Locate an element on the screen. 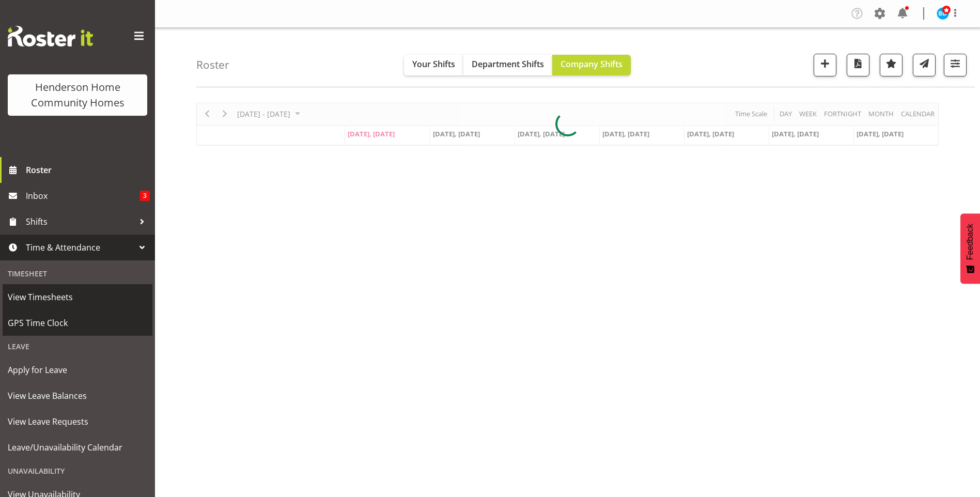 This screenshot has height=497, width=980. span: Your Shifts is located at coordinates (433, 64).